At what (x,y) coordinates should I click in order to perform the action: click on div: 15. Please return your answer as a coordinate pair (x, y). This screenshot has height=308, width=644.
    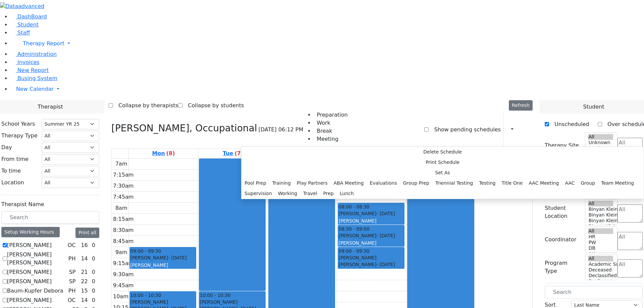
    Looking at the image, I should click on (84, 291).